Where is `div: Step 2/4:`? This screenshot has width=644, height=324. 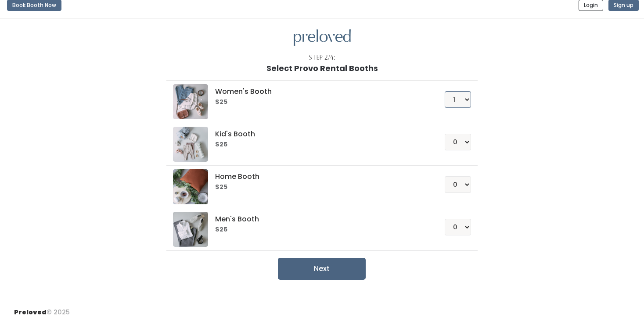
div: Step 2/4: is located at coordinates (322, 58).